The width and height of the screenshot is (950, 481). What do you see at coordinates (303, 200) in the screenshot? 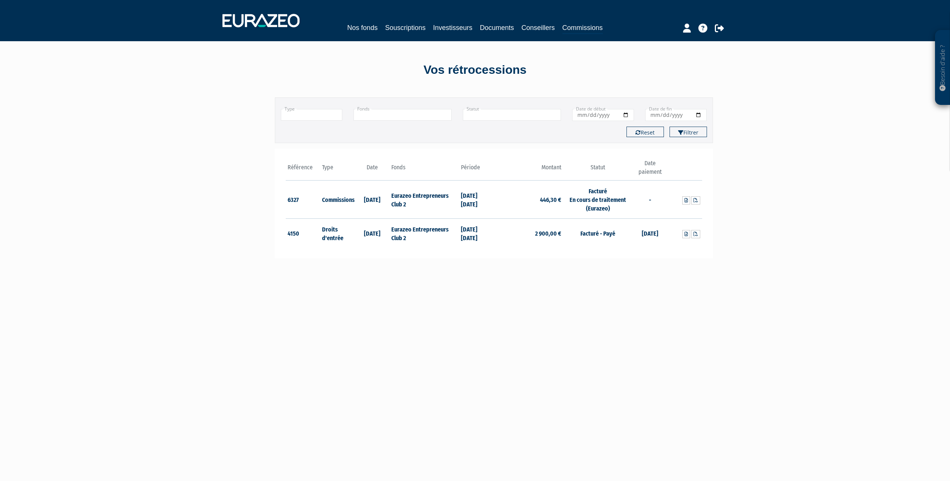
I see `td: 6327` at bounding box center [303, 200].